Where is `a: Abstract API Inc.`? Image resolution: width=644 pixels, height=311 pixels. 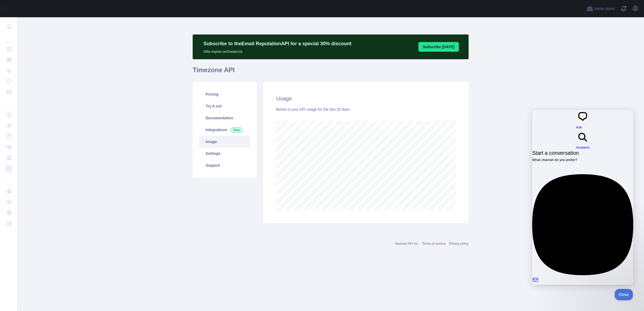 a: Abstract API Inc. is located at coordinates (407, 244).